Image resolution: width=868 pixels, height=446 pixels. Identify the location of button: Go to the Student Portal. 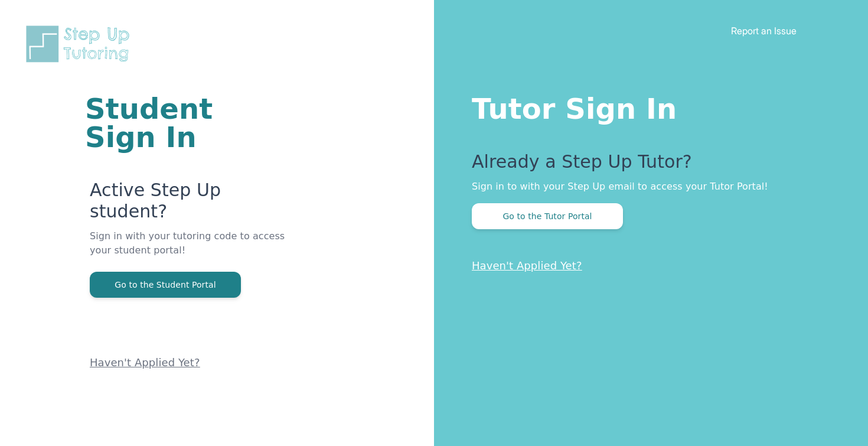
(165, 285).